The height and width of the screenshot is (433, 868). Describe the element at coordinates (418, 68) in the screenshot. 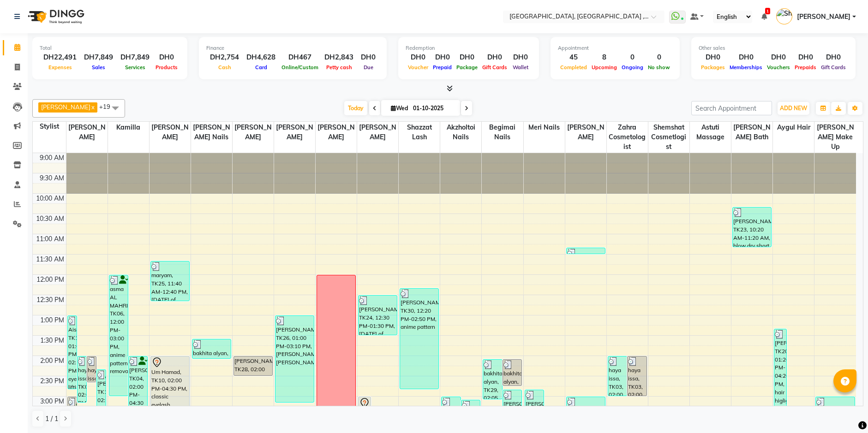

I see `span: Voucher` at that location.